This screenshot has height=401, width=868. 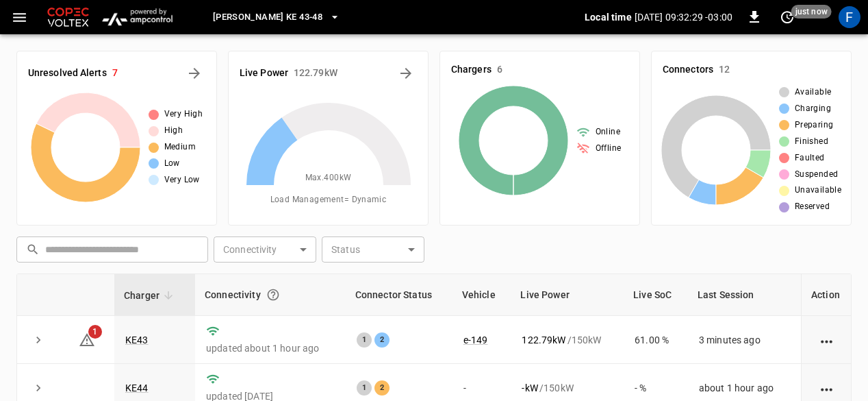 I want to click on button: All Alerts, so click(x=194, y=73).